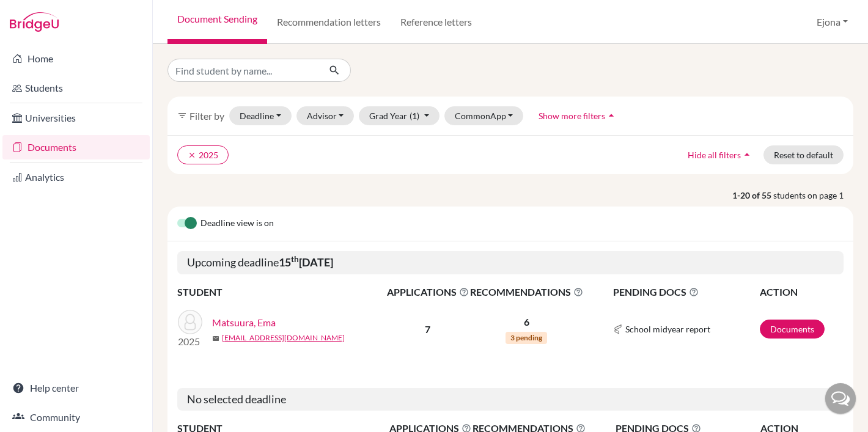 This screenshot has height=432, width=868. What do you see at coordinates (720, 155) in the screenshot?
I see `button: Hide all filtersarrow_drop_up` at bounding box center [720, 155].